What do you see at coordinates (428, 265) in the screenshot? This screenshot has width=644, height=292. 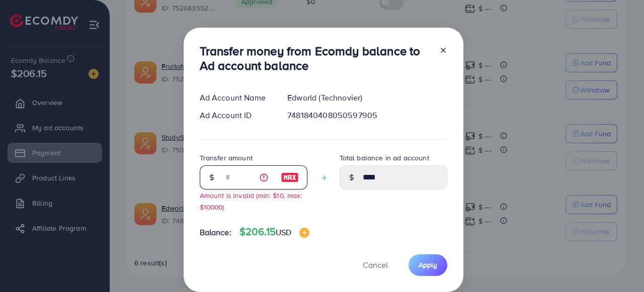 I see `span: Apply` at bounding box center [428, 265].